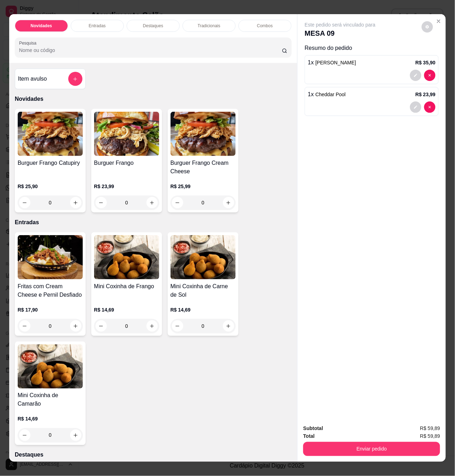  I want to click on p: R$ 35,90, so click(425, 63).